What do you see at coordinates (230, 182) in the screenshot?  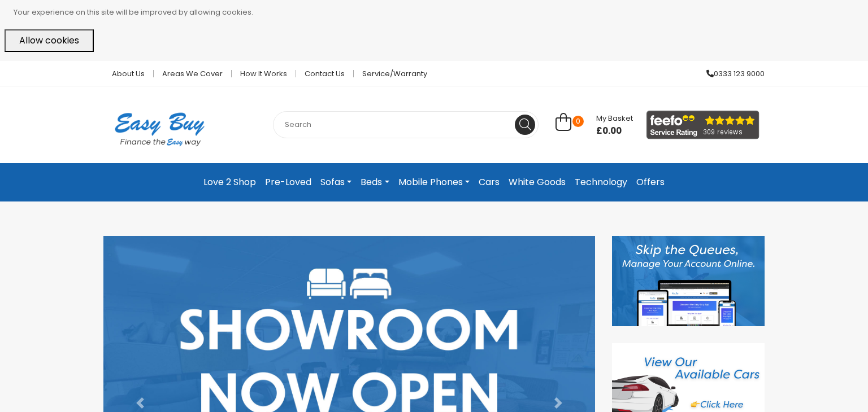 I see `a: Love 2 Shop` at bounding box center [230, 182].